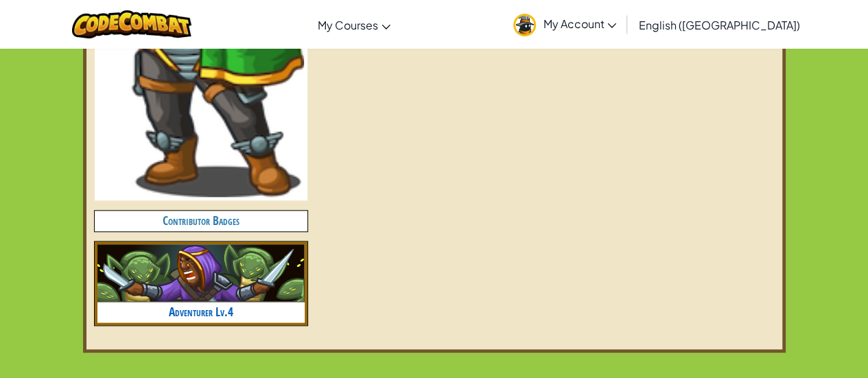 The image size is (868, 378). I want to click on span: My Account, so click(579, 23).